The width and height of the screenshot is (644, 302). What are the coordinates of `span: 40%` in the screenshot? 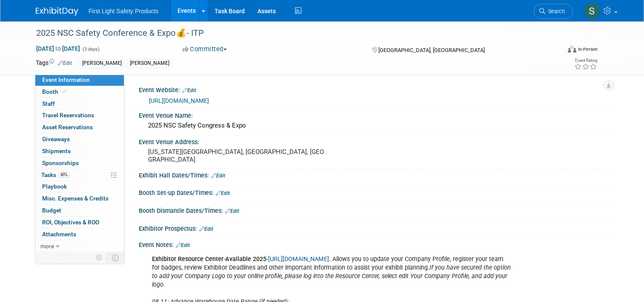 It's located at (64, 175).